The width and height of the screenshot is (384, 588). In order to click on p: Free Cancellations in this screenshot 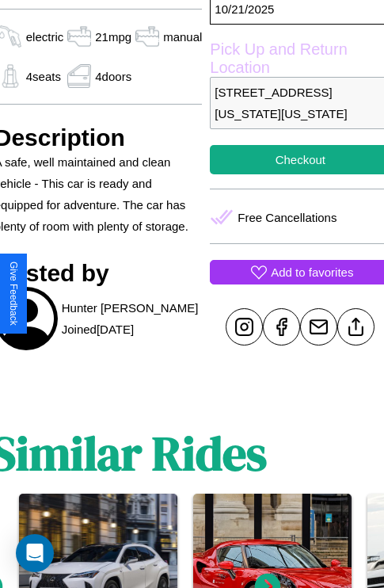, I will do `click(286, 217)`.